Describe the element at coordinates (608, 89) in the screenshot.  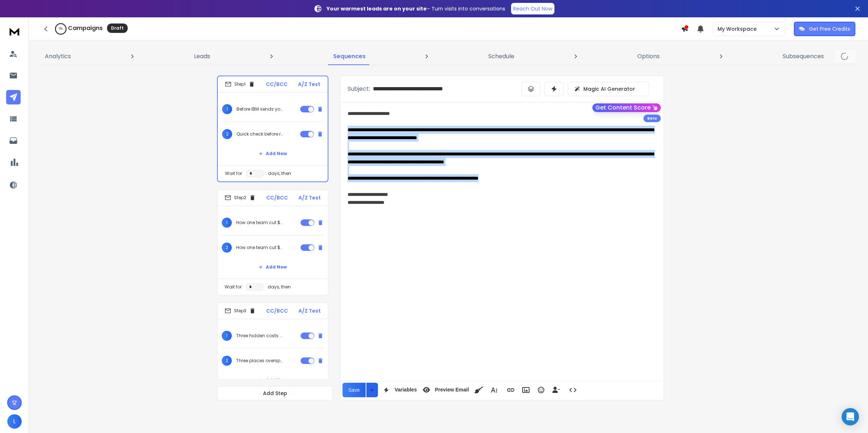
I see `button: Magic AI Generator` at that location.